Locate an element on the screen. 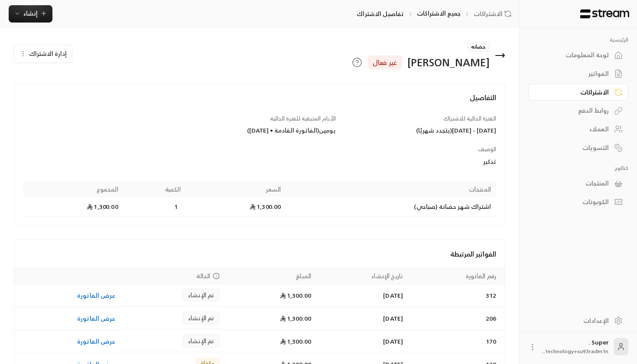  nav: breadcrumb is located at coordinates (436, 14).